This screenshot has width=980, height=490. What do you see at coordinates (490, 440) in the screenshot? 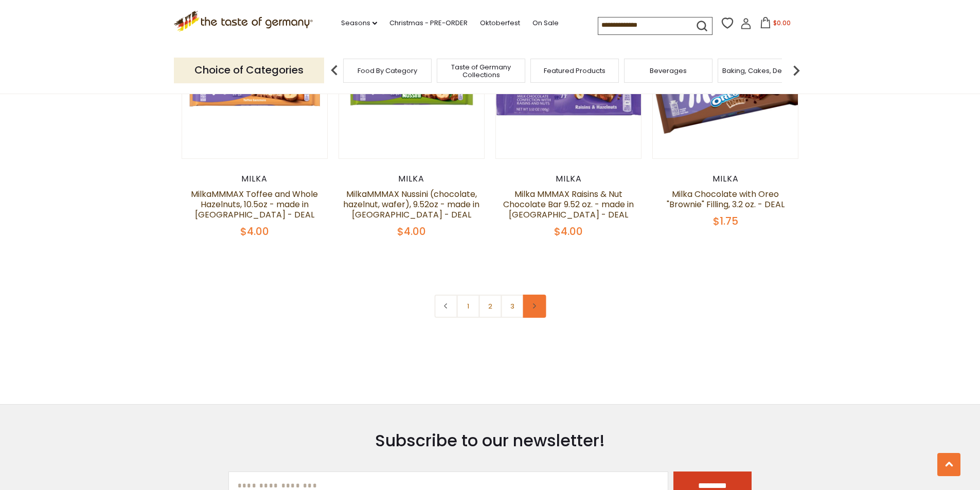
I see `h3: Subscribe to our newsletter!` at bounding box center [490, 440].